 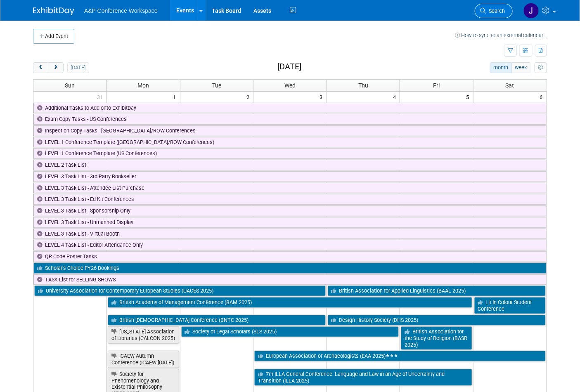 What do you see at coordinates (290, 188) in the screenshot?
I see `a: LEVEL 3 Task List - Attendee List Purchase` at bounding box center [290, 188].